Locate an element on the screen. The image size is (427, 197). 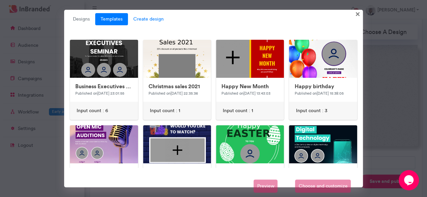
span: Input count : 3 is located at coordinates (311, 111).